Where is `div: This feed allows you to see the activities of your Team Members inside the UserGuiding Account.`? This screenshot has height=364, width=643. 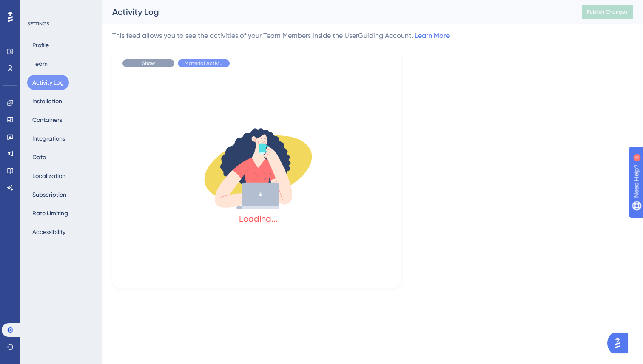
div: This feed allows you to see the activities of your Team Members inside the UserGuiding Account. is located at coordinates (281, 36).